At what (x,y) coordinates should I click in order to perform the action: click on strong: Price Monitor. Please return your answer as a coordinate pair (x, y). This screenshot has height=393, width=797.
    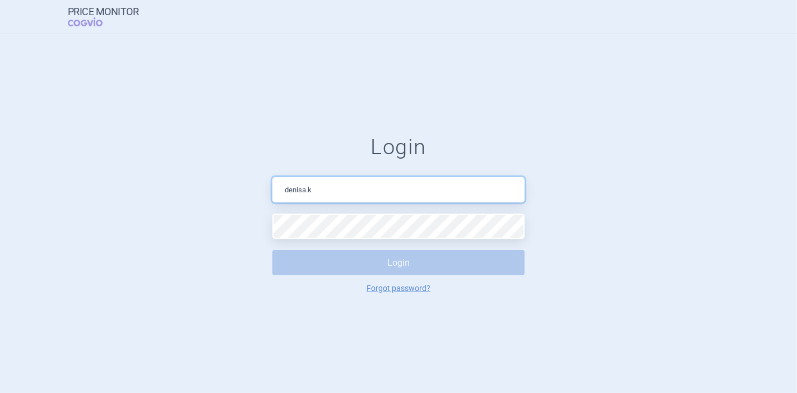
    Looking at the image, I should click on (103, 12).